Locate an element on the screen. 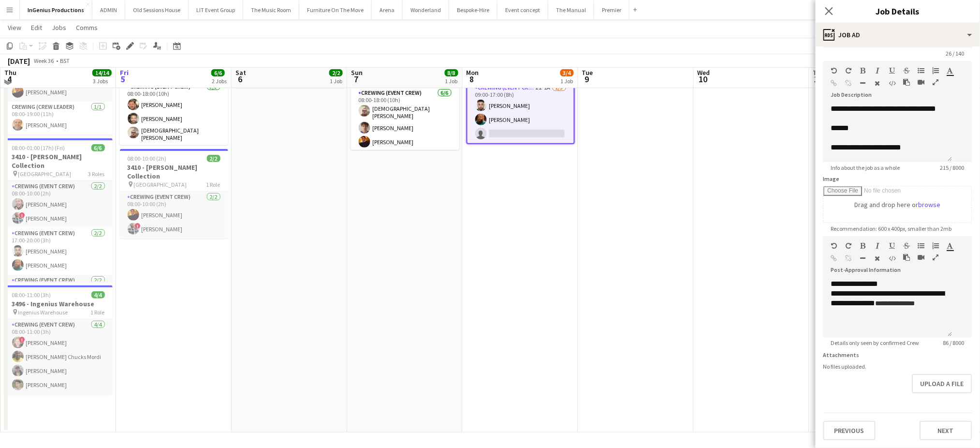 This screenshot has height=448, width=980. span: Edit is located at coordinates (37, 27).